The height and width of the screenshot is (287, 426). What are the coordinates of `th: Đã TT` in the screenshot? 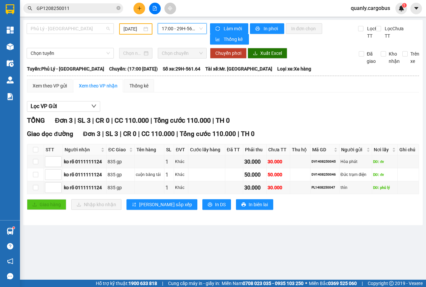 It's located at (234, 150).